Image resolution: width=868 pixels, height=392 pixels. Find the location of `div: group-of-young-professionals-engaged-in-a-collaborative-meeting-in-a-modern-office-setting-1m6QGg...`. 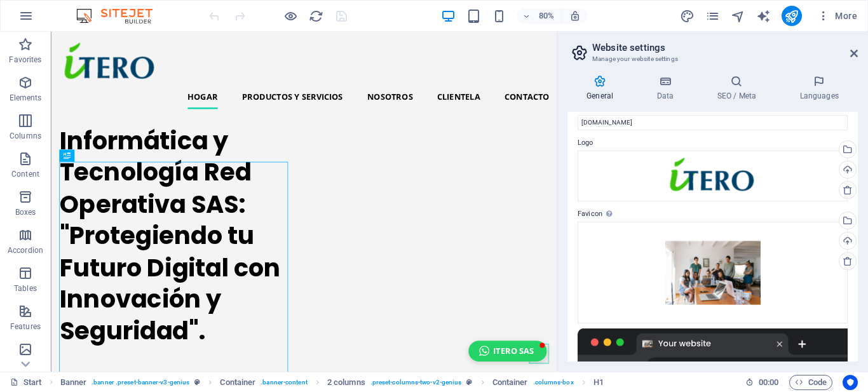

div: group-of-young-professionals-engaged-in-a-collaborative-meeting-in-a-modern-office-setting-1m6QGg... is located at coordinates (712, 273).